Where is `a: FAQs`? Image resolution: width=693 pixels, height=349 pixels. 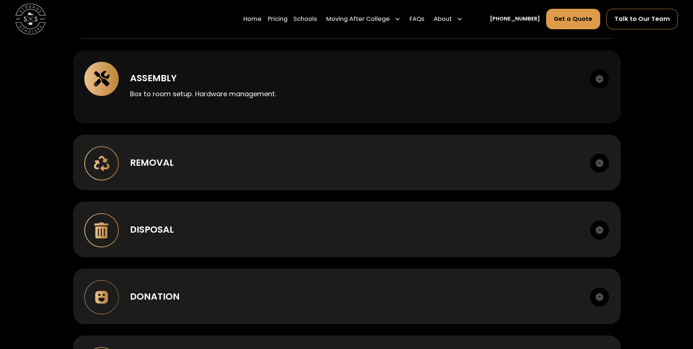 a: FAQs is located at coordinates (417, 19).